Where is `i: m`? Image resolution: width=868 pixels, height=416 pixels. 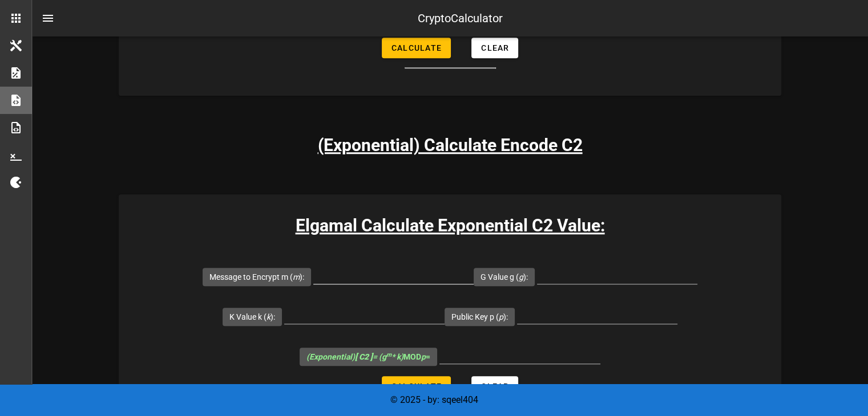 i: m is located at coordinates (296, 277).